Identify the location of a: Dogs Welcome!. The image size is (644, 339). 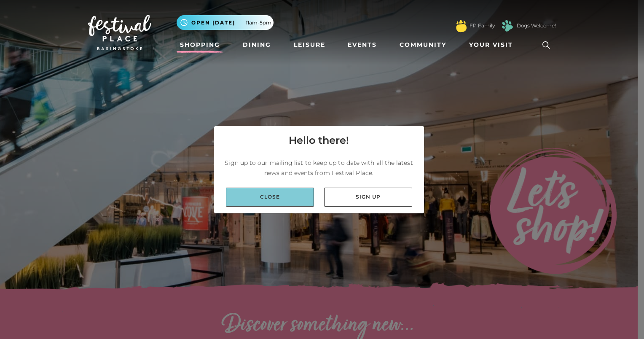
(536, 26).